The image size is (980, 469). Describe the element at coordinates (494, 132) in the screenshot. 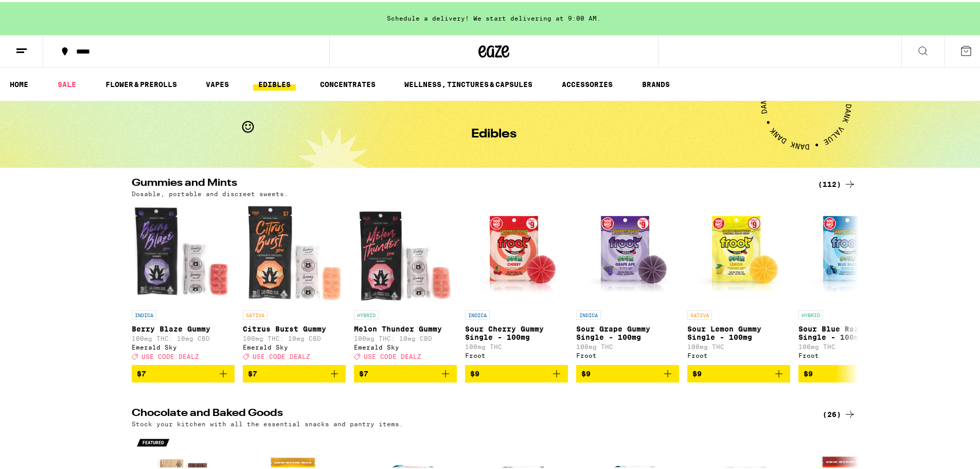

I see `h1: Edibles` at that location.